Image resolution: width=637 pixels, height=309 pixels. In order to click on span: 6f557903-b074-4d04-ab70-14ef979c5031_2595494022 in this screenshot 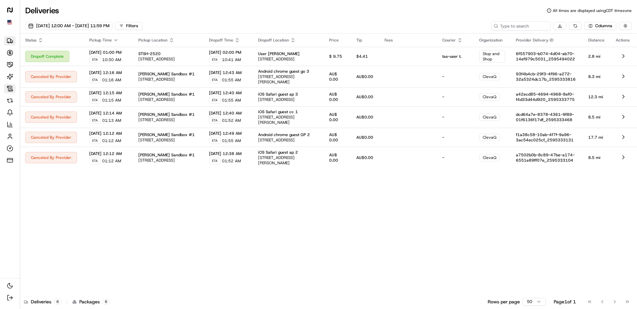, I will do `click(545, 56)`.